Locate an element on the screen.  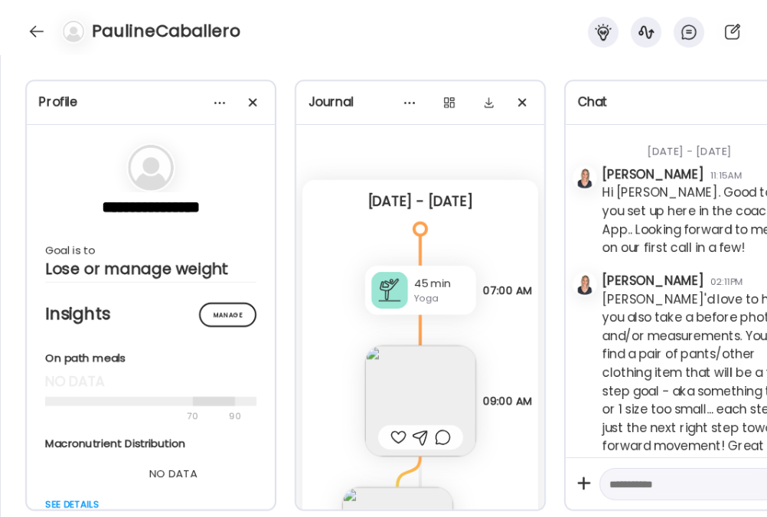
div: 11:15AM is located at coordinates (726, 175).